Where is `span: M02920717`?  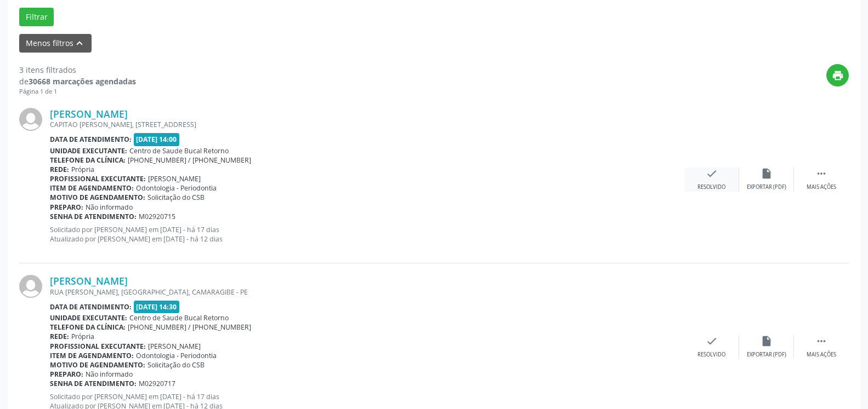 span: M02920717 is located at coordinates (157, 383).